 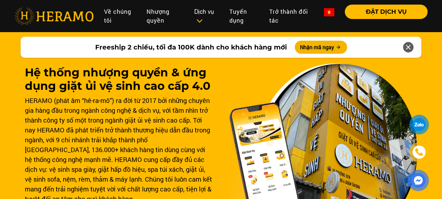 I want to click on a: Trở thành đối tác, so click(x=291, y=16).